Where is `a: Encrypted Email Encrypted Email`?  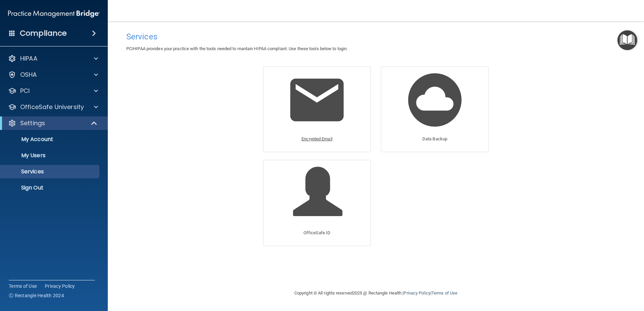 a: Encrypted Email Encrypted Email is located at coordinates (317, 109).